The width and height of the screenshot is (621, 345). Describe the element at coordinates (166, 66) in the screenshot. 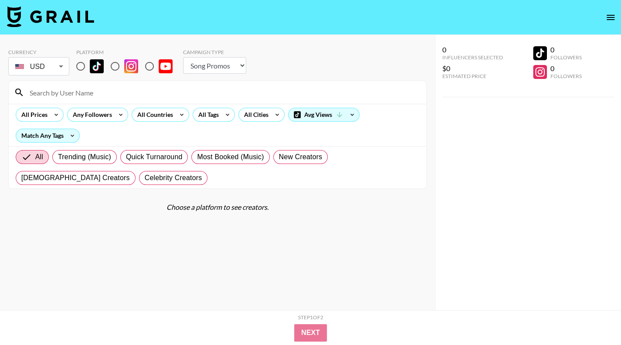

I see `img: YouTube` at that location.